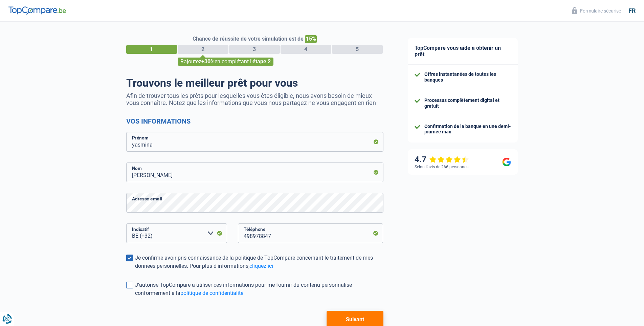 This screenshot has width=644, height=326. Describe the element at coordinates (208, 61) in the screenshot. I see `span: +30%` at that location.